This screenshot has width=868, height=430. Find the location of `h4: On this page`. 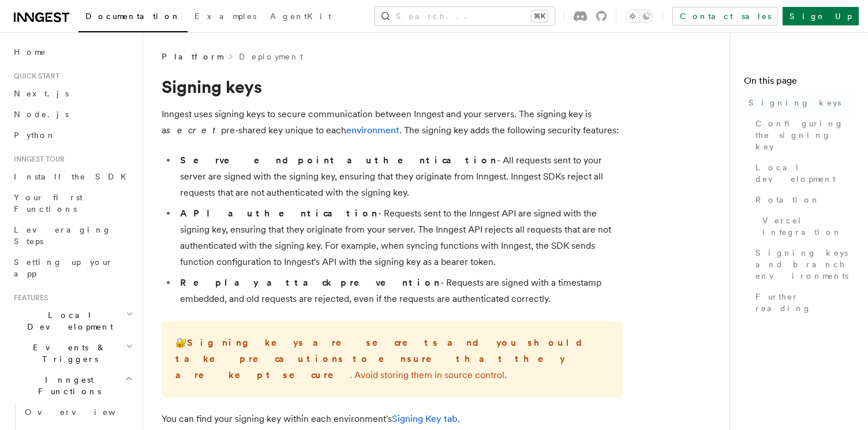

h4: On this page is located at coordinates (799, 84).